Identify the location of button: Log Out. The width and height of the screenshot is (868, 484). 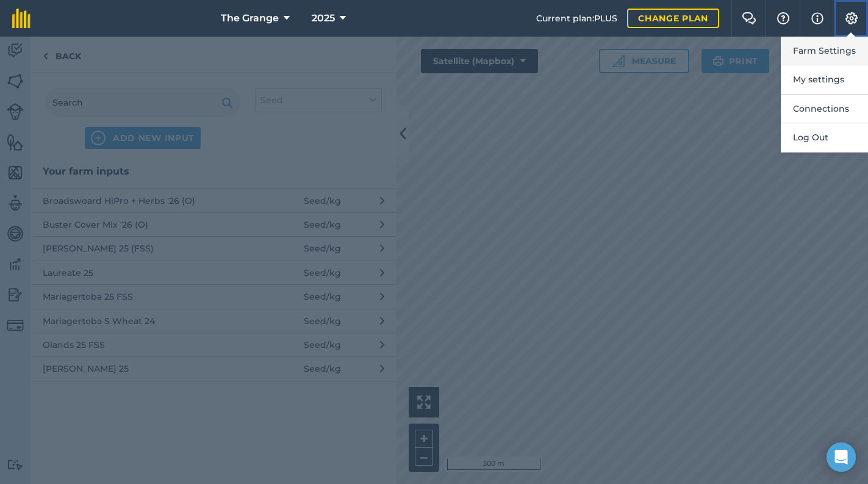
(825, 137).